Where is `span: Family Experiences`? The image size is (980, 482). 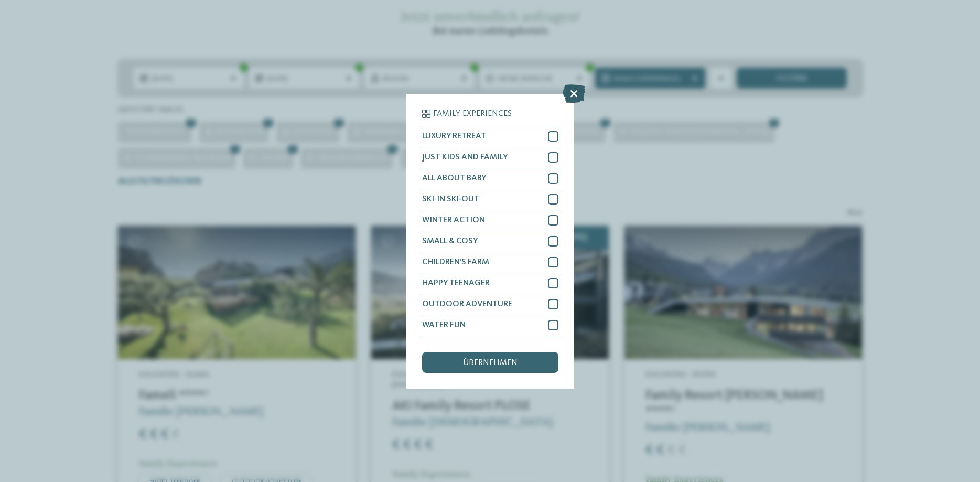
span: Family Experiences is located at coordinates (472, 114).